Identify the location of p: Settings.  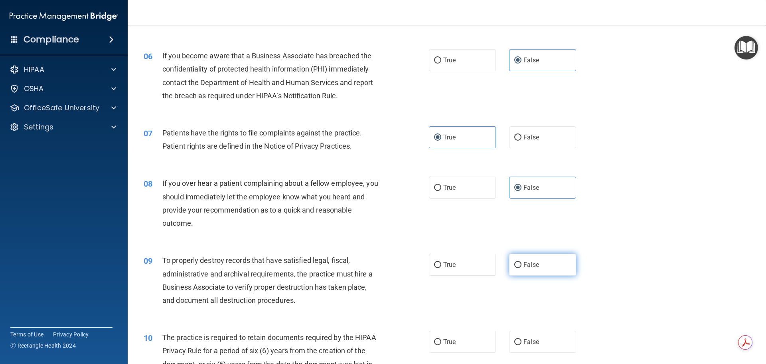
(39, 127).